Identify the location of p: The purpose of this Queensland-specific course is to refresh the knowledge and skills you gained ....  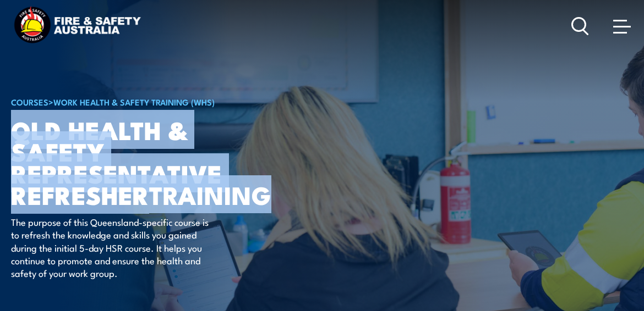
(111, 248).